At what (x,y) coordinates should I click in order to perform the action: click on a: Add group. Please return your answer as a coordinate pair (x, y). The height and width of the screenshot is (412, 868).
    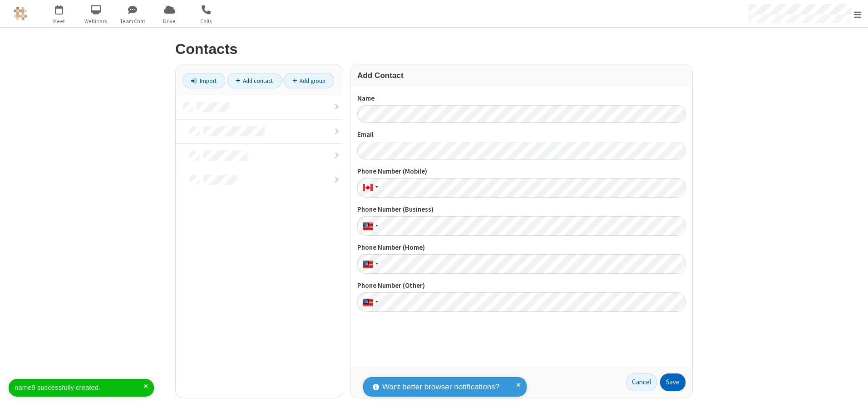
    Looking at the image, I should click on (308, 81).